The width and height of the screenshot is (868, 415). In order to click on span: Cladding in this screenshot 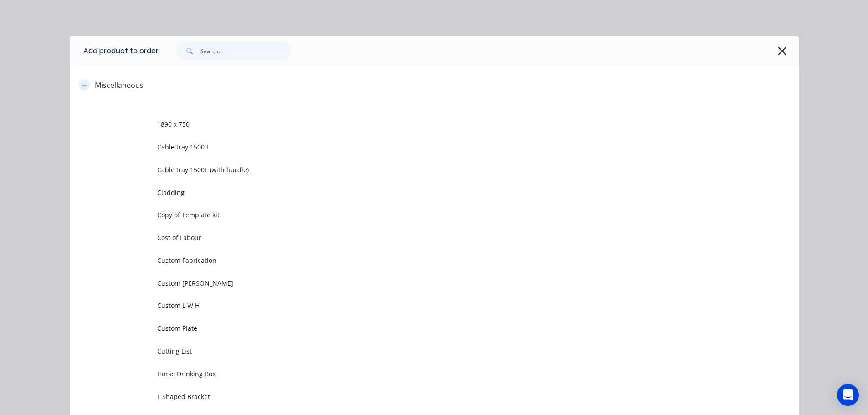, I will do `click(414, 192)`.